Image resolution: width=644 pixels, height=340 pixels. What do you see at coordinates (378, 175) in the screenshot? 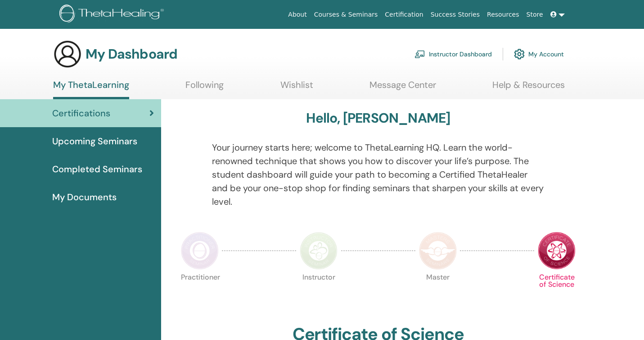
I see `p: Your journey starts here; welcome to ThetaLearning HQ. Learn the world-renowned technique that sh...` at bounding box center [378, 175].